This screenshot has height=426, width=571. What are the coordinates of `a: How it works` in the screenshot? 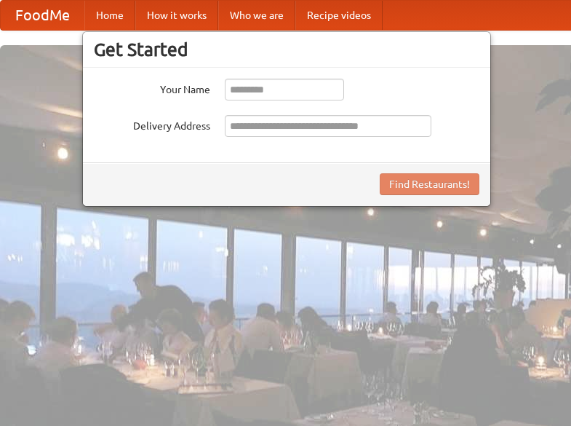 It's located at (177, 15).